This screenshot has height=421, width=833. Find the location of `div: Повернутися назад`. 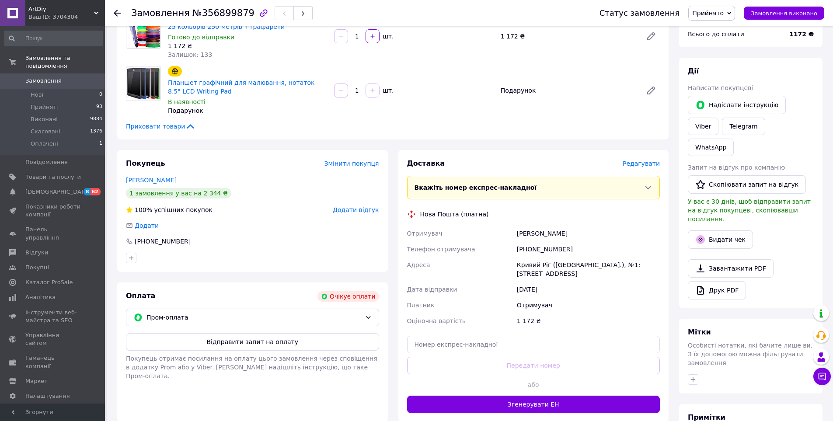

div: Повернутися назад is located at coordinates (117, 13).